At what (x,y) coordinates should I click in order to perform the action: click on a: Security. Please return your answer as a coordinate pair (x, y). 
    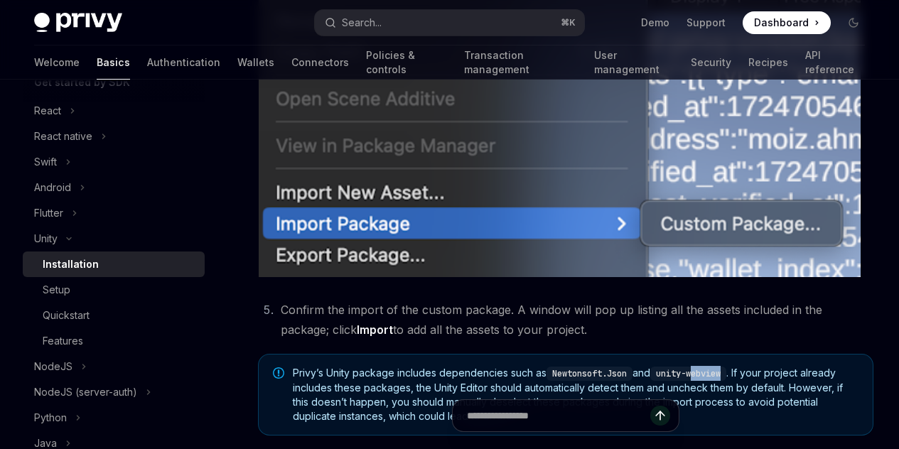
    Looking at the image, I should click on (710, 63).